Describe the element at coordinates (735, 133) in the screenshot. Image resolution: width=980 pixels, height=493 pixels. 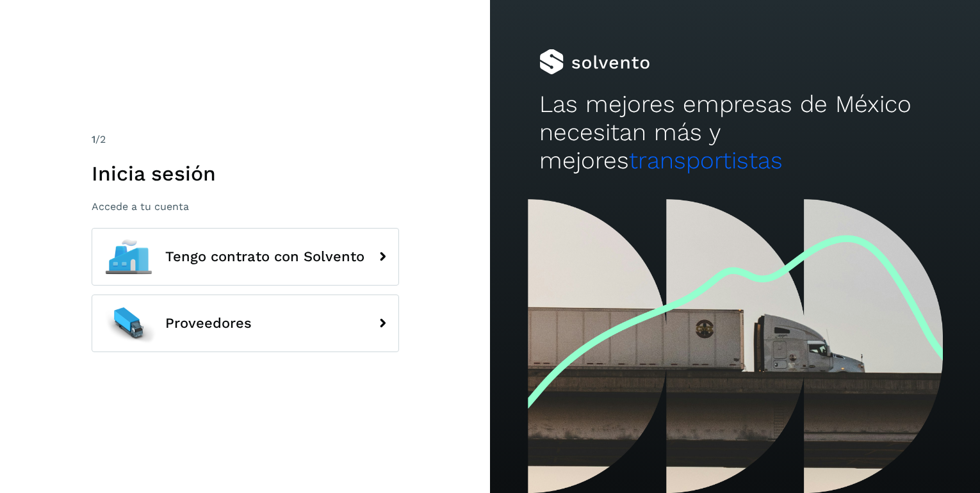
I see `h2: Las mejores empresas de México necesitan más y mejores` at that location.